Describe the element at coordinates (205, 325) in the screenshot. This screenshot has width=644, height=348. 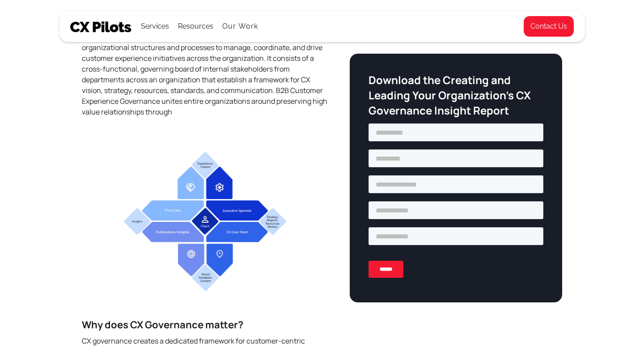
I see `h4: Why does CX Governance matter?` at that location.